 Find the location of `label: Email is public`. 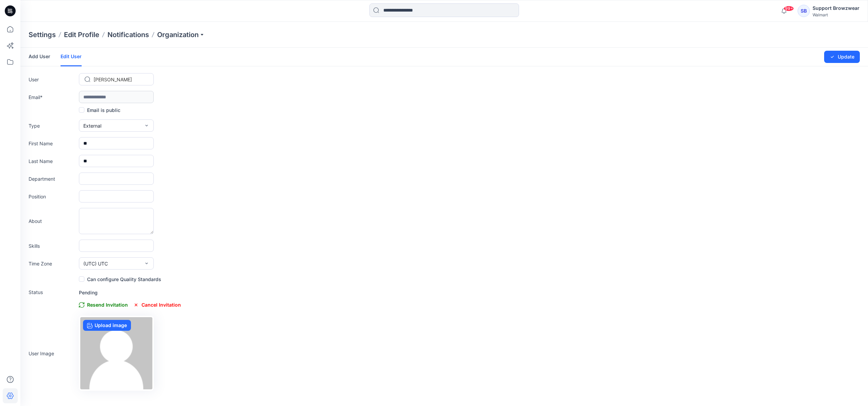

label: Email is public is located at coordinates (100, 110).